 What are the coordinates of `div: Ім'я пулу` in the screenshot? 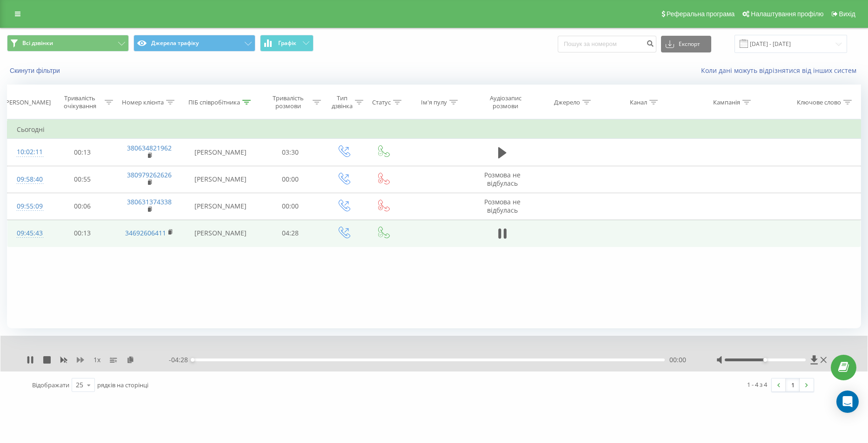 It's located at (434, 102).